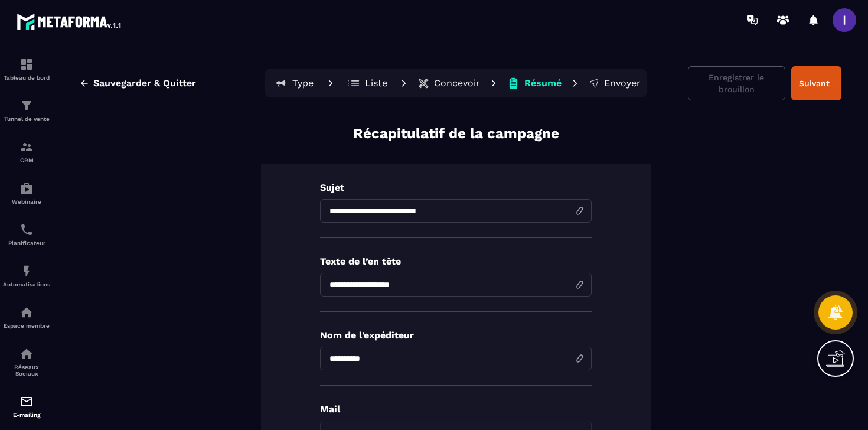 Image resolution: width=868 pixels, height=430 pixels. I want to click on p: Tunnel de vente, so click(26, 119).